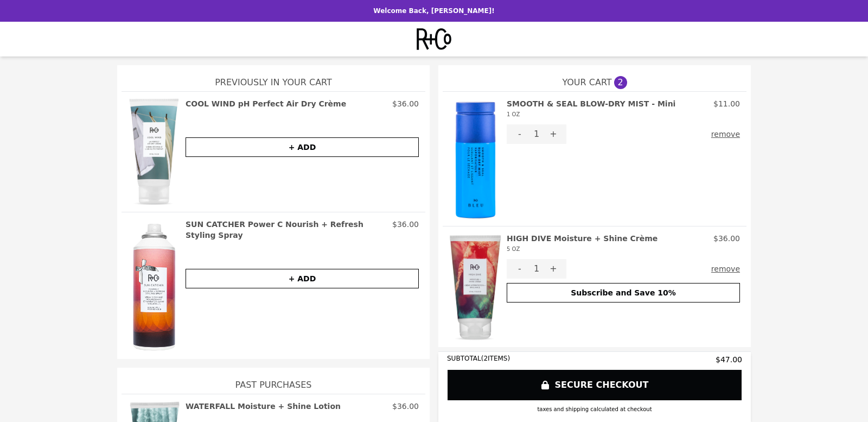 The width and height of the screenshot is (868, 422). I want to click on img: Brand Logo, so click(433, 39).